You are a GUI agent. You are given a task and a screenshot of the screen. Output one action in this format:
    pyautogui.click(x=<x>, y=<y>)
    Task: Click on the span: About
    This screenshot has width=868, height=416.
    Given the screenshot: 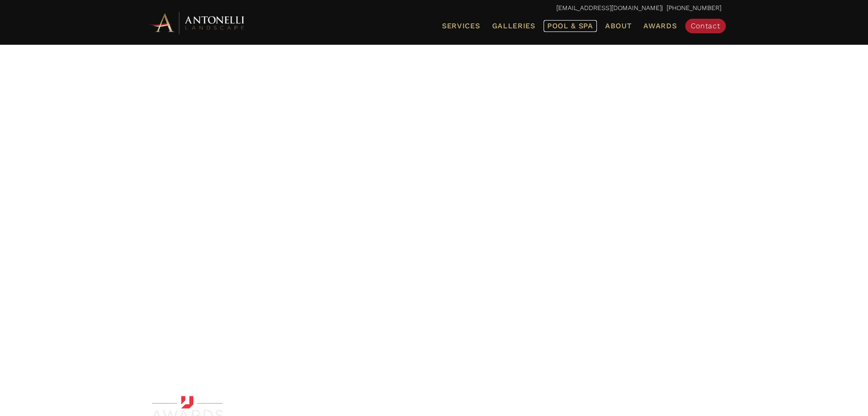 What is the action you would take?
    pyautogui.click(x=619, y=26)
    